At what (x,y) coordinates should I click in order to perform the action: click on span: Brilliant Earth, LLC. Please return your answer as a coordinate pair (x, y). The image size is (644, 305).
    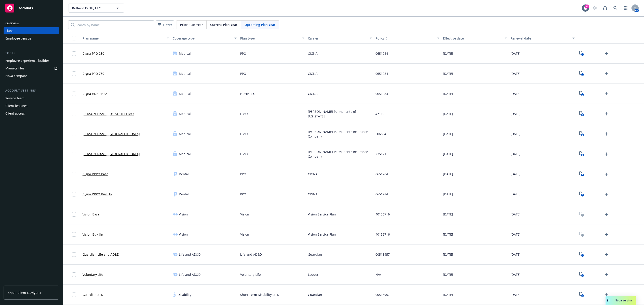
    Looking at the image, I should click on (92, 8).